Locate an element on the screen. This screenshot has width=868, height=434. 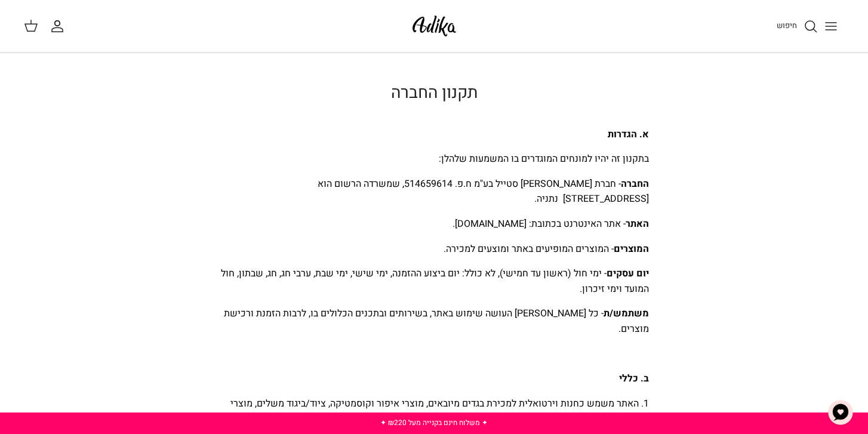
span: - ימי חול (ראשון עד חמישי), לא כולל: יום ביצוע ההזמנה, ימי שישי, ימי שבת, ערבי חג, חג, שבתון, חול... is located at coordinates (435, 281).